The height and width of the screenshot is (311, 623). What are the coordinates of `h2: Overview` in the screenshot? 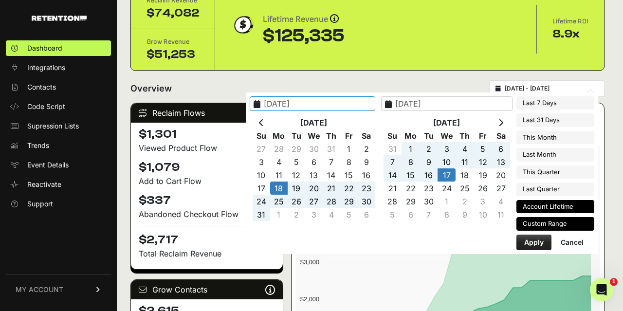 It's located at (151, 89).